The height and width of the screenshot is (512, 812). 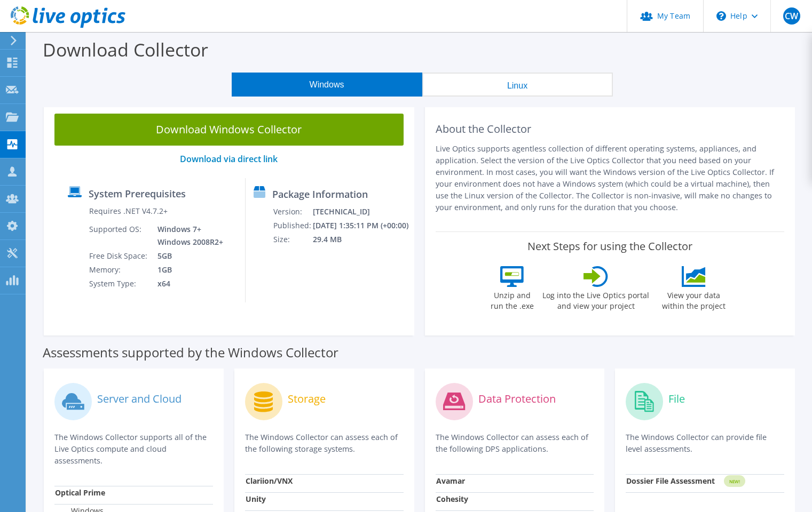 I want to click on tspan: NEW!, so click(x=734, y=481).